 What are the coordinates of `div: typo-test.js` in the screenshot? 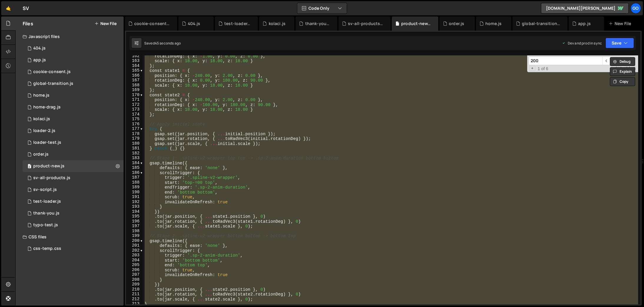 It's located at (46, 225).